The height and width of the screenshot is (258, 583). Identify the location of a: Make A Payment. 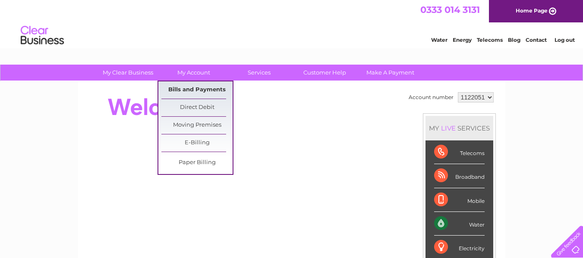
(390, 72).